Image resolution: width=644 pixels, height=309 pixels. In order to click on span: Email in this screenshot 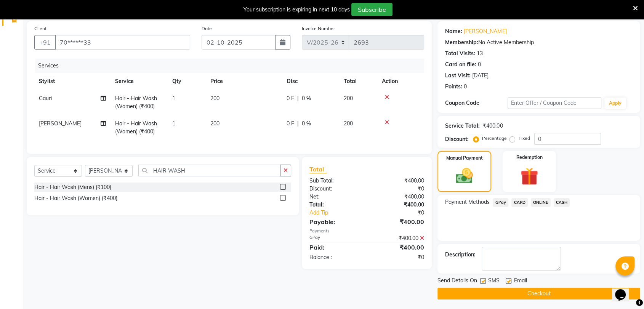, I will do `click(520, 281)`.